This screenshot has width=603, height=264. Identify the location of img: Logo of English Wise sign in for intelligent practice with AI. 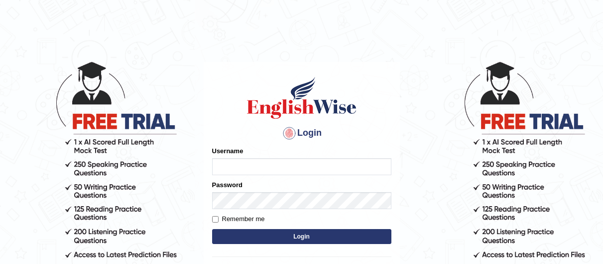
(302, 98).